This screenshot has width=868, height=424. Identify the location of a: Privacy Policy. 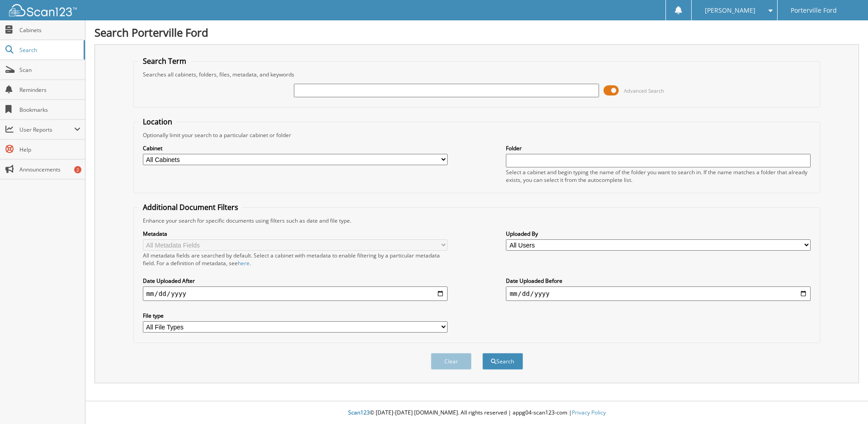
(589, 412).